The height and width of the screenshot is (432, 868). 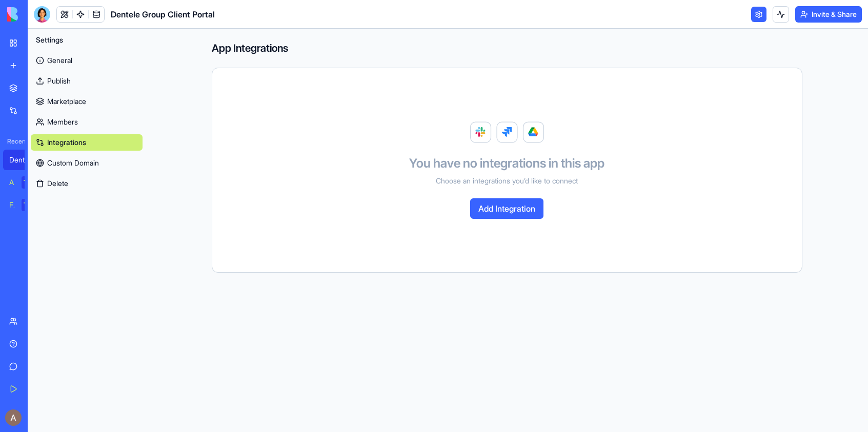 What do you see at coordinates (507, 164) in the screenshot?
I see `h3: You have no integrations in this app` at bounding box center [507, 164].